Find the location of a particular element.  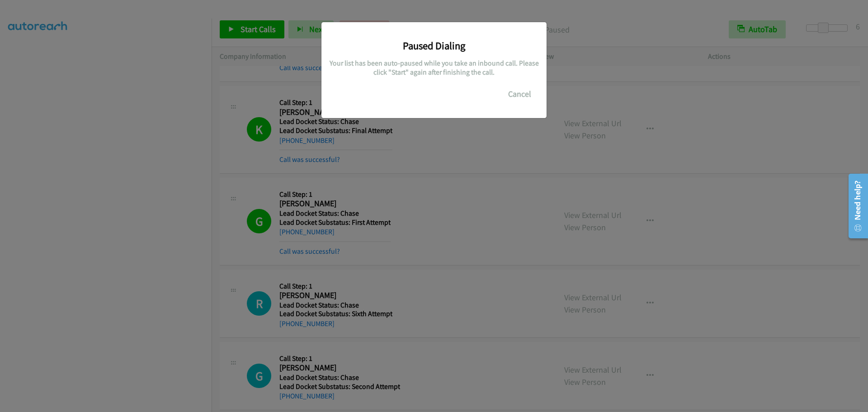

h5: Your list has been auto-paused while you take an inbound call. Please click "Start" again after f... is located at coordinates (434, 67).